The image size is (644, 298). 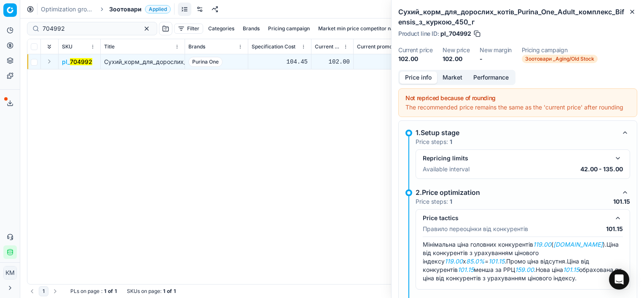 What do you see at coordinates (496, 50) in the screenshot?
I see `dt: New margin` at bounding box center [496, 50].